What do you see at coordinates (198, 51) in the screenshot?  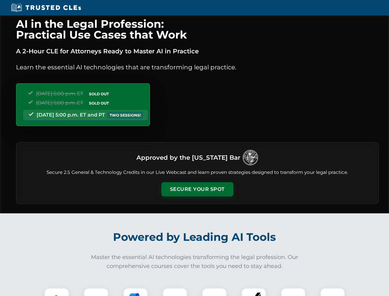 I see `p: A 2-Hour CLE for Attorneys Ready to Master AI in Practice` at bounding box center [198, 51].